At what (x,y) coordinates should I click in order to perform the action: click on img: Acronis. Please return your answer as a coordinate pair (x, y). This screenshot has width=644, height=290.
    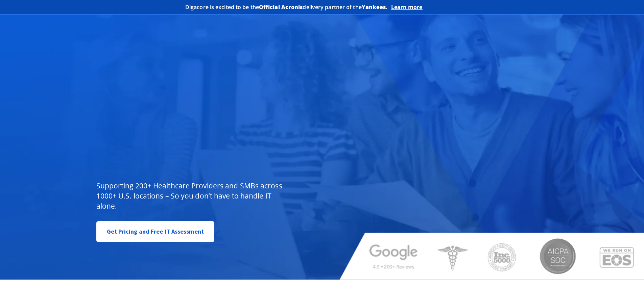
    Looking at the image, I should click on (443, 7).